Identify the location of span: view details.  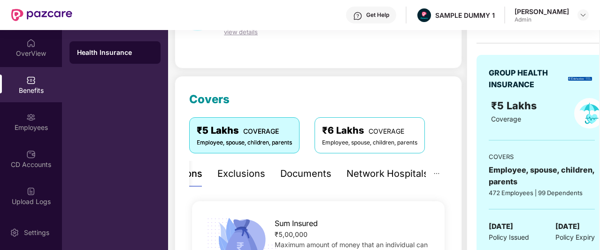
(241, 32).